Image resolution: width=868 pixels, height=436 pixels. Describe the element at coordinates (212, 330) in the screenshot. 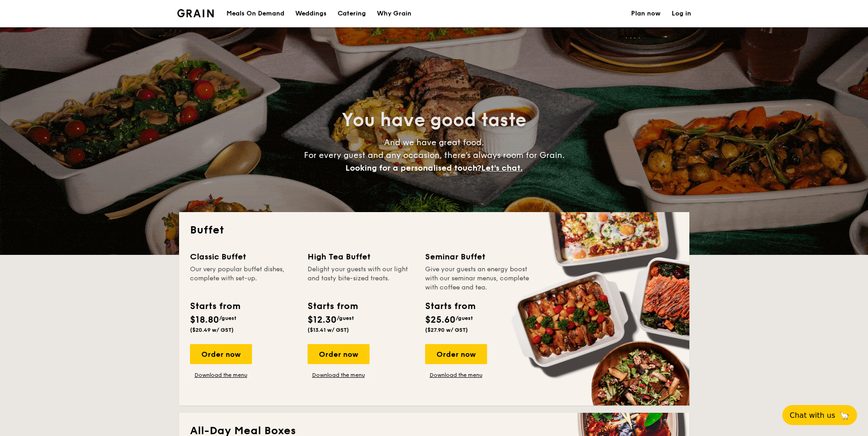

I see `span: ($20.49 w/ GST)` at that location.